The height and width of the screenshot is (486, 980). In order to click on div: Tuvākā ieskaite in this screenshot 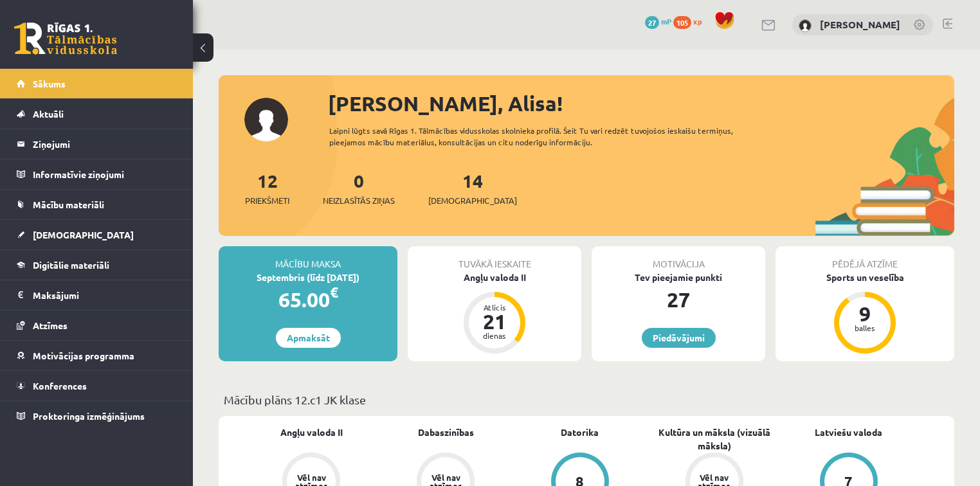, I will do `click(494, 258)`.